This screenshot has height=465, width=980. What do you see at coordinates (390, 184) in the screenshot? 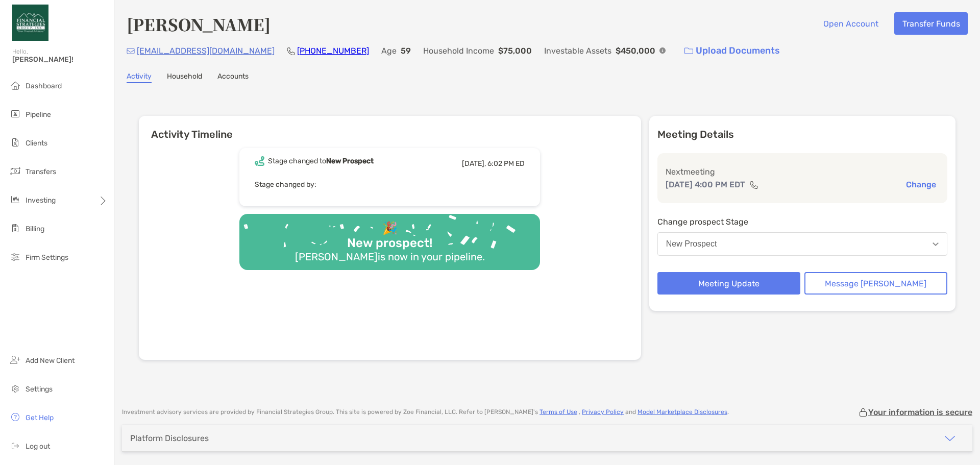
I see `p: Stage changed by:` at bounding box center [390, 184].